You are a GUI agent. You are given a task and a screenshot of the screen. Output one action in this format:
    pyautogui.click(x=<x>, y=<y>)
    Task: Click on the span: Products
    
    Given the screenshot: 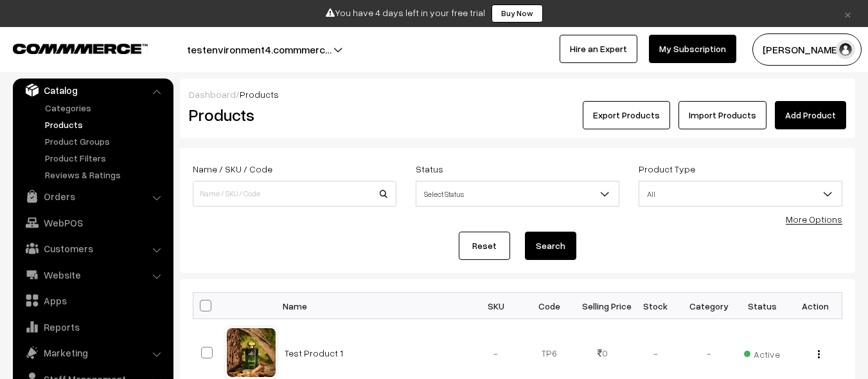 What is the action you would take?
    pyautogui.click(x=259, y=94)
    